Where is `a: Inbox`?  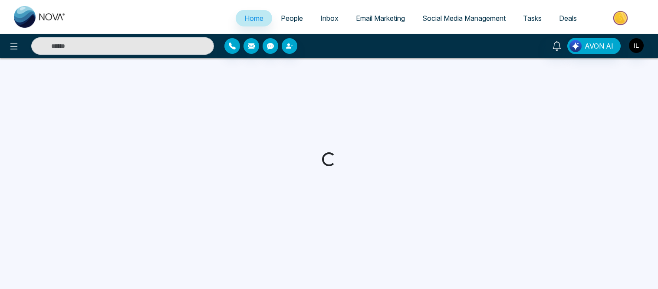
a: Inbox is located at coordinates (330, 18).